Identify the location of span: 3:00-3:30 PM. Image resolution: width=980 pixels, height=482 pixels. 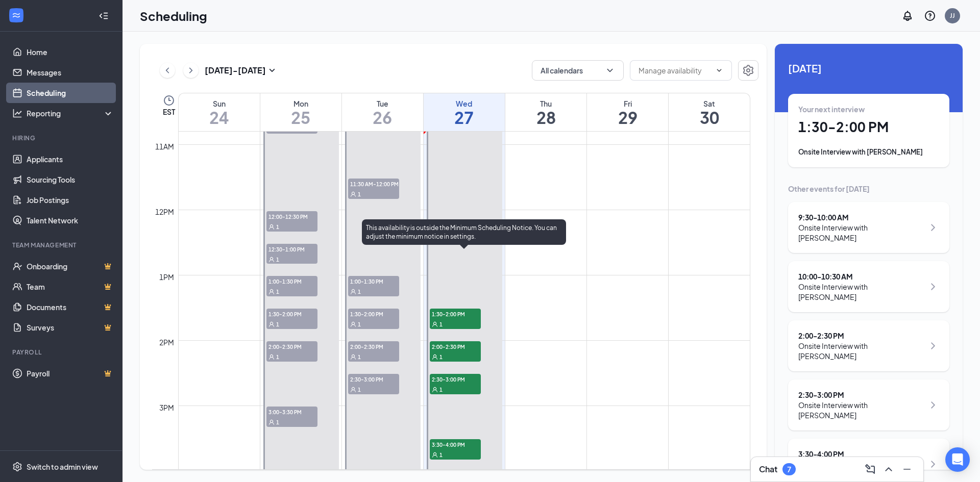
(292, 412).